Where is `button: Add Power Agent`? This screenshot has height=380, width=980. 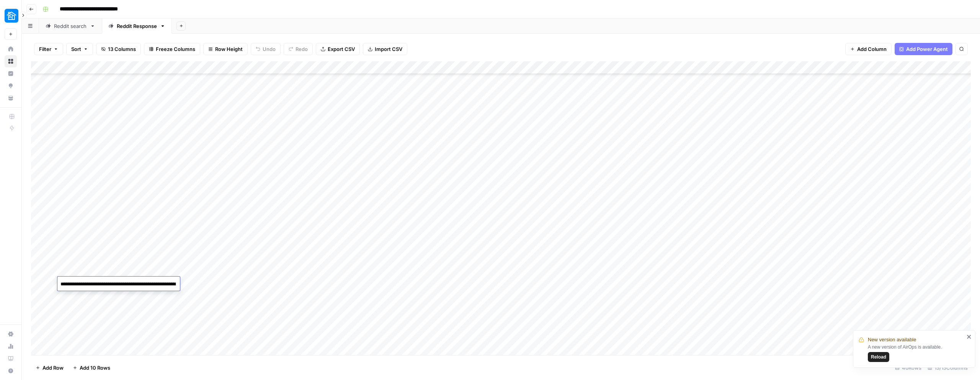 button: Add Power Agent is located at coordinates (923, 49).